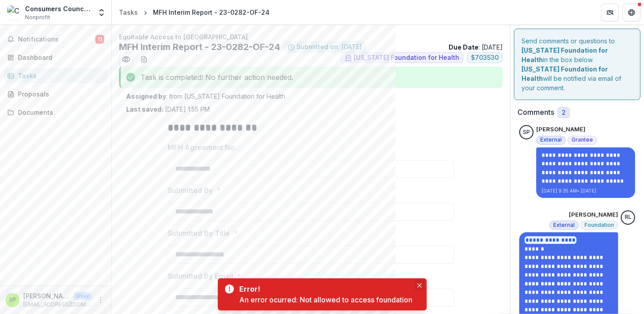 This screenshot has height=314, width=644. What do you see at coordinates (199, 47) in the screenshot?
I see `h2: MFH Interim Report - 23-0282-OF-24` at bounding box center [199, 47].